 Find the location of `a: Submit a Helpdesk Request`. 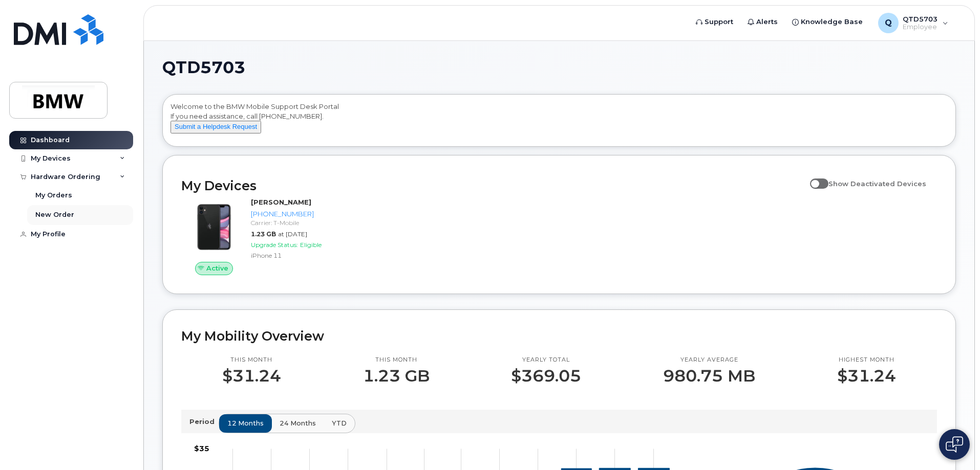

a: Submit a Helpdesk Request is located at coordinates (215, 127).